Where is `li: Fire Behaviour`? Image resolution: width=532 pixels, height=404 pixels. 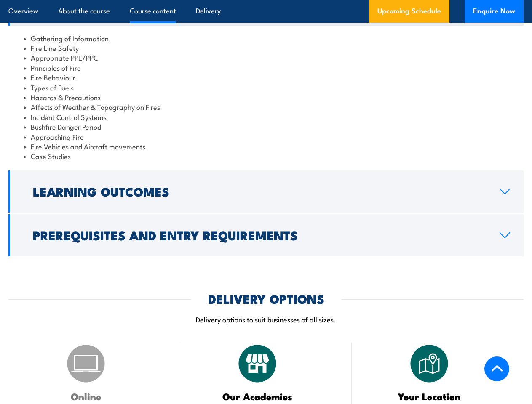
li: Fire Behaviour is located at coordinates (266, 77).